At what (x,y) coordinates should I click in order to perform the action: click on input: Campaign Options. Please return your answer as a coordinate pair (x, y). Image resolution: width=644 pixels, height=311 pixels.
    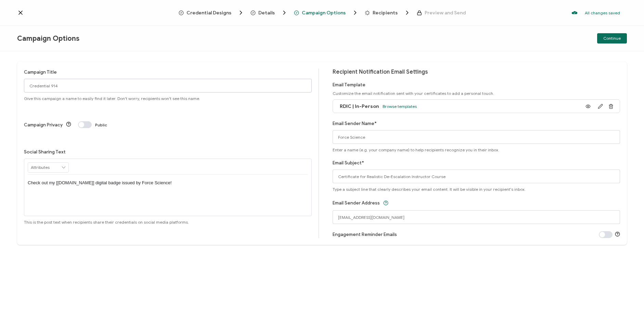
    Looking at the image, I should click on (168, 85).